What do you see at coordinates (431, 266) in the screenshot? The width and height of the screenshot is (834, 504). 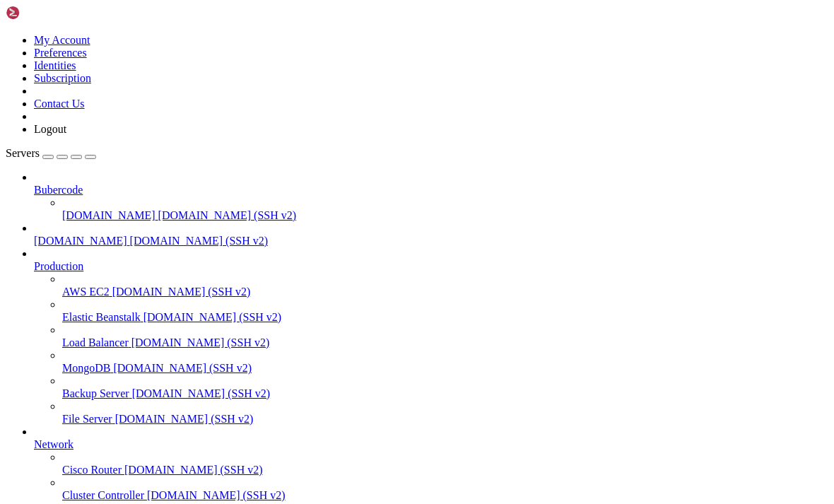 I see `a: Production` at bounding box center [431, 266].